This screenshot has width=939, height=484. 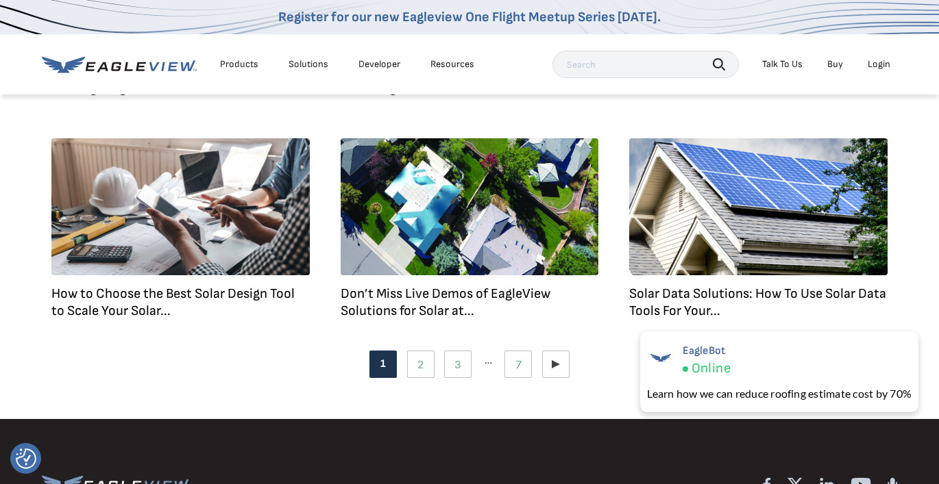 What do you see at coordinates (469, 207) in the screenshot?
I see `a: Home with solar heatmap data` at bounding box center [469, 207].